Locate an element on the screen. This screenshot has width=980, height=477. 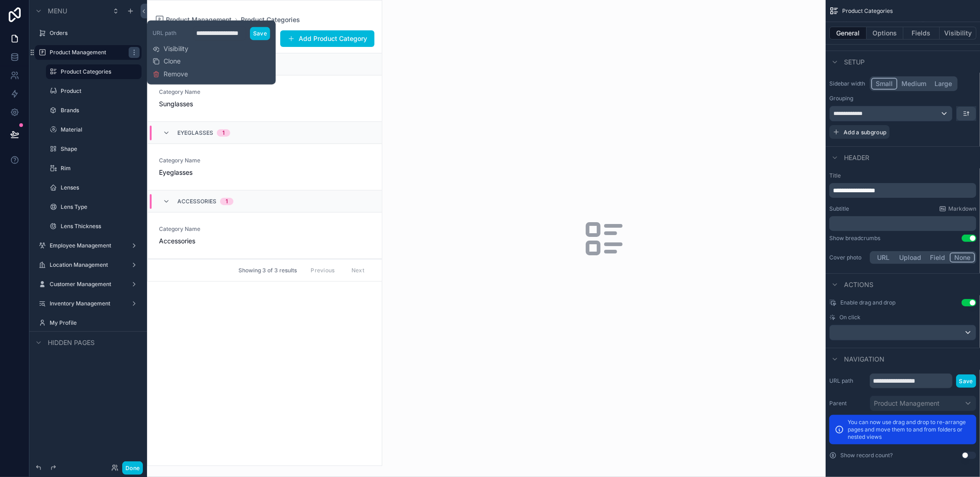
label: Subtitle is located at coordinates (839, 209).